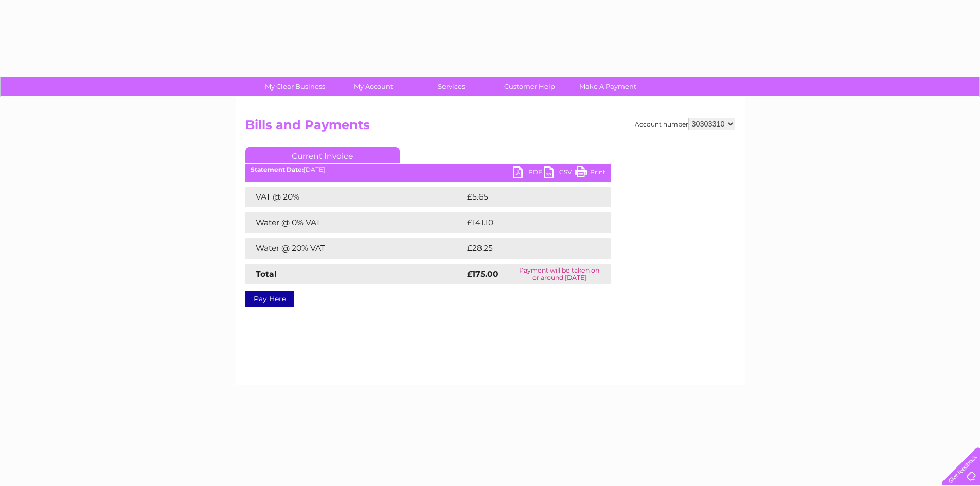  I want to click on h2: Bills and Payments, so click(490, 128).